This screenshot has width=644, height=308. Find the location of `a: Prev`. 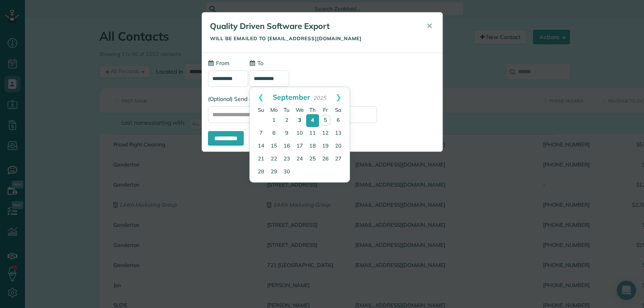

a: Prev is located at coordinates (261, 97).